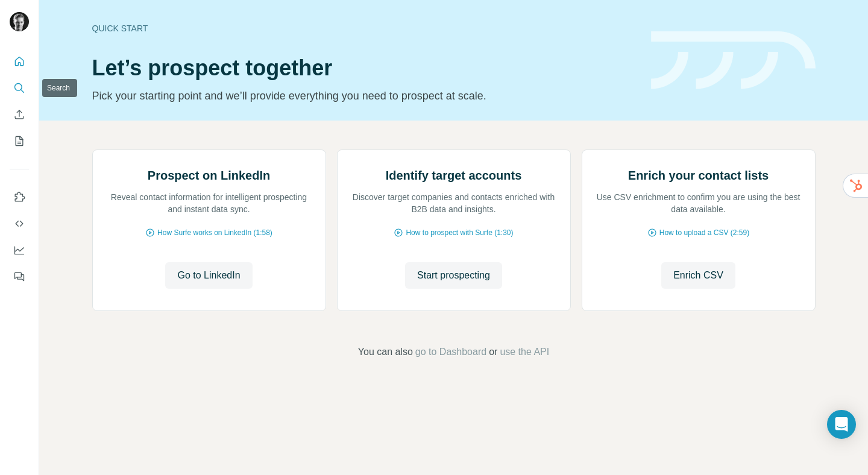 This screenshot has width=868, height=475. Describe the element at coordinates (450, 352) in the screenshot. I see `button: go to Dashboard` at that location.